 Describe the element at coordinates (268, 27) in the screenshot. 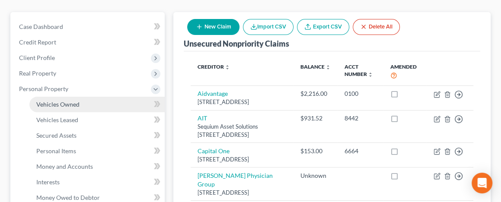

I see `button: Import CSV` at that location.